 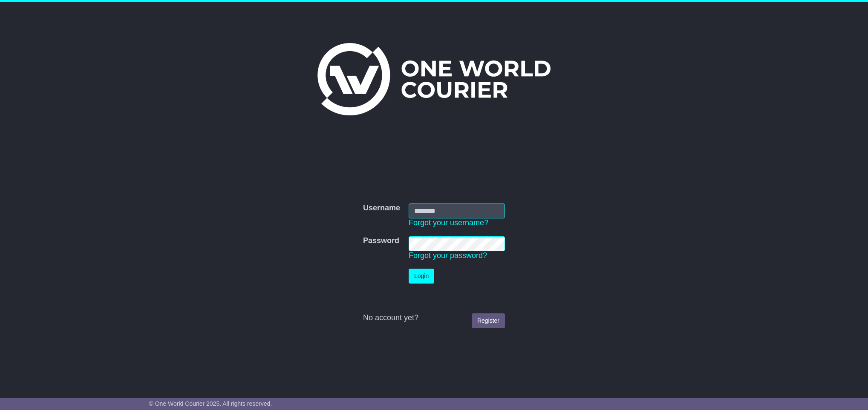 What do you see at coordinates (448, 256) in the screenshot?
I see `a: Forgot your password?` at bounding box center [448, 256].